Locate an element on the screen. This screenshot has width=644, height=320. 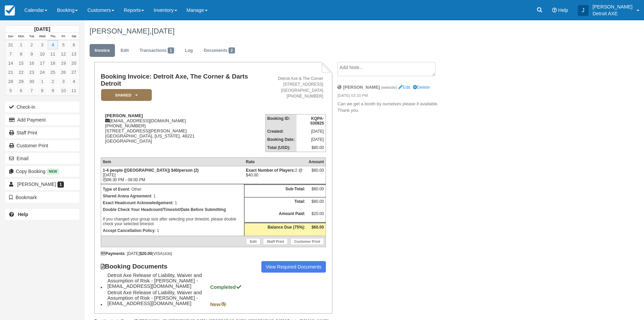
th: Sub-Total: is located at coordinates (275, 191).